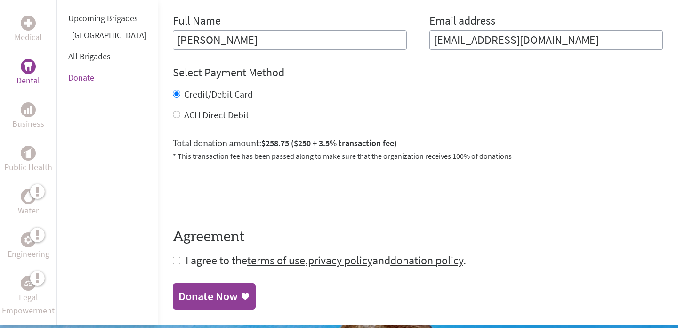 This screenshot has width=678, height=328. Describe the element at coordinates (219, 94) in the screenshot. I see `label: Credit/Debit Card` at that location.